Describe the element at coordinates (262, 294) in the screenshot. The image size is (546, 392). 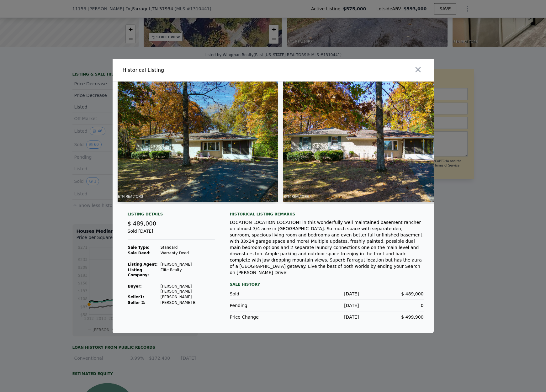
I see `div: Sold` at that location.